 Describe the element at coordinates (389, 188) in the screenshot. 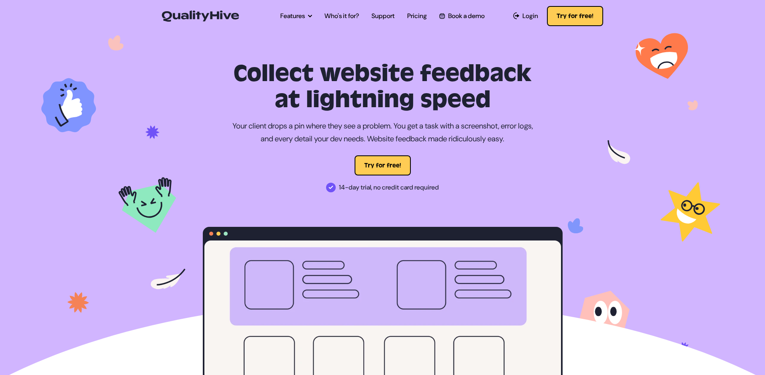

I see `span: 14-day trial, no credit card required` at that location.